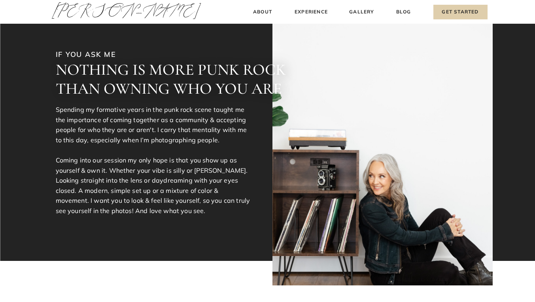 Image resolution: width=535 pixels, height=302 pixels. Describe the element at coordinates (362, 12) in the screenshot. I see `a: Gallery` at that location.